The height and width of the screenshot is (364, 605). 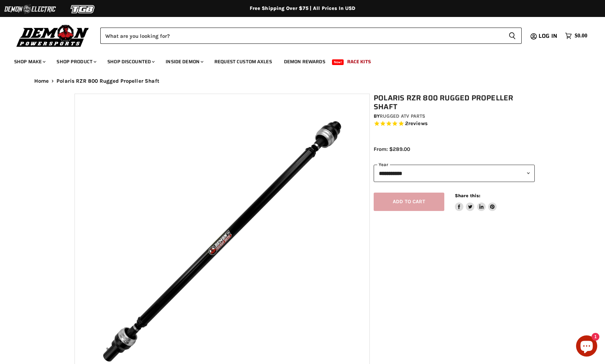 What do you see at coordinates (576, 35) in the screenshot?
I see `a: $0.00` at bounding box center [576, 35].